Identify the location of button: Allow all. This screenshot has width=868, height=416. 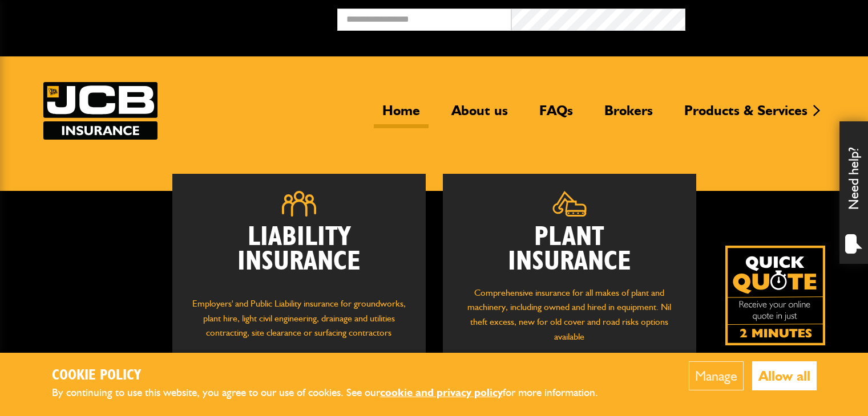
(785, 376).